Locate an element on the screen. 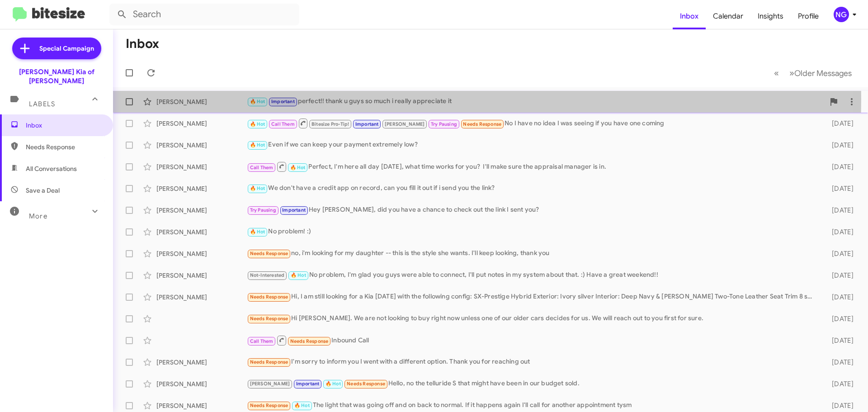 This screenshot has height=412, width=868. a: Profile is located at coordinates (809, 16).